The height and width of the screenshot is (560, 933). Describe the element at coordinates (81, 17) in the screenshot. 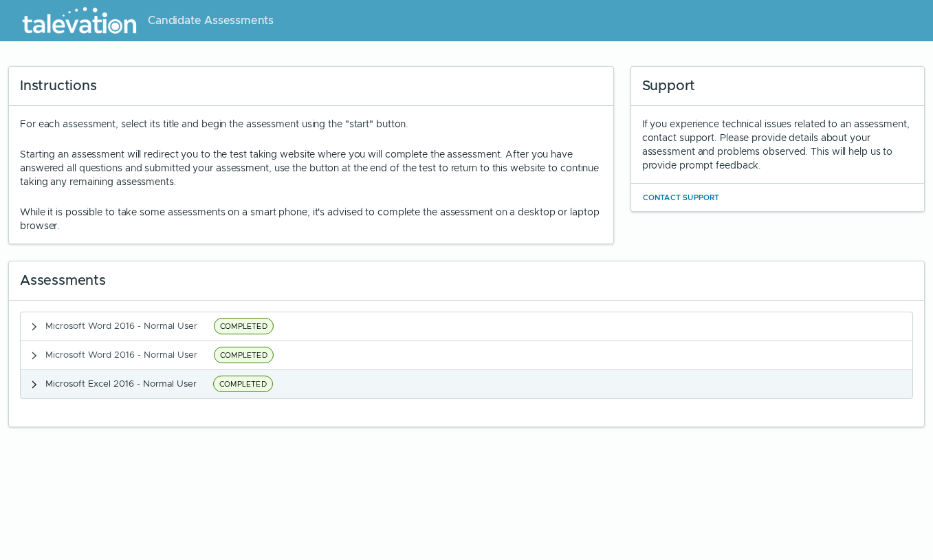

I see `span: Help` at that location.